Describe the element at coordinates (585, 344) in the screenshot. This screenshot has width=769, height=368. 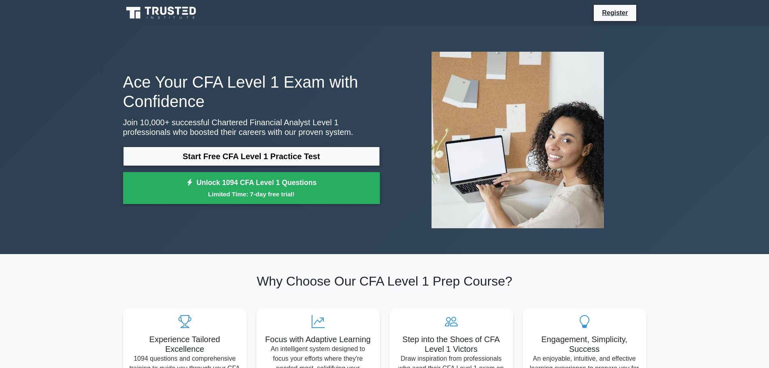
I see `h5: Engagement, Simplicity, Success` at that location.